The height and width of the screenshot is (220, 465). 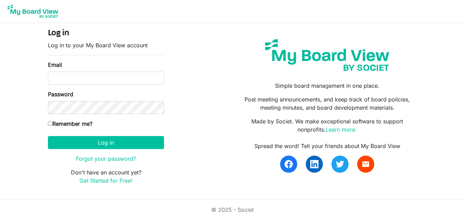 What do you see at coordinates (366, 164) in the screenshot?
I see `a: email` at bounding box center [366, 164].